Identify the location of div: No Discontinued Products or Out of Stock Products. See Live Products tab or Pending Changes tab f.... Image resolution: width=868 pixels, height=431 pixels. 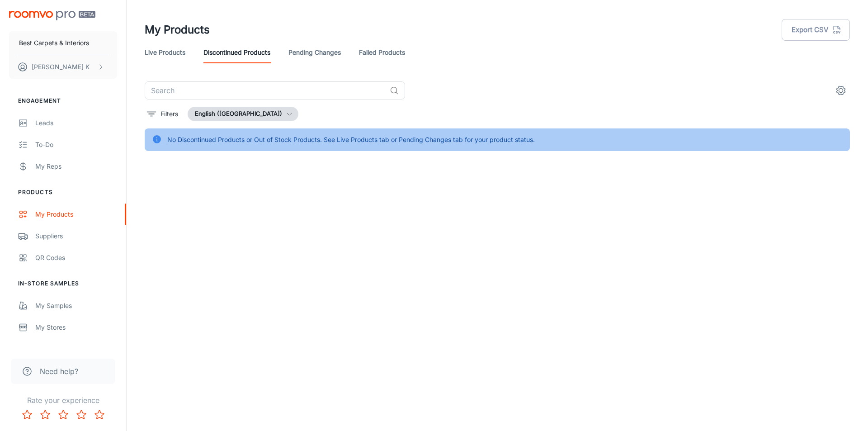
(351, 140).